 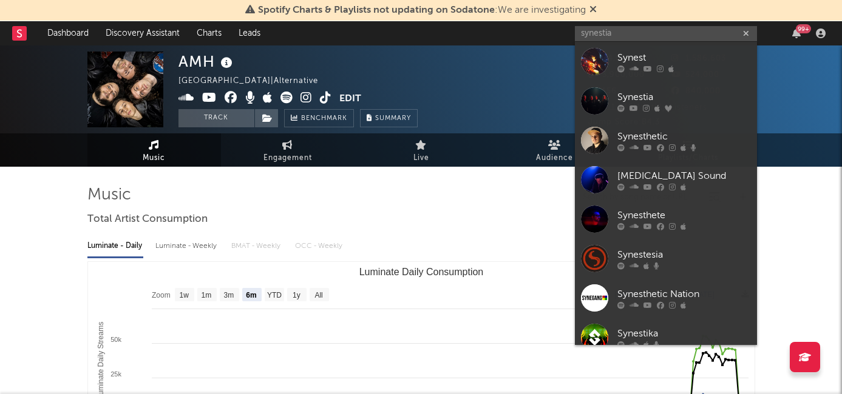 I want to click on text: 6m, so click(x=251, y=295).